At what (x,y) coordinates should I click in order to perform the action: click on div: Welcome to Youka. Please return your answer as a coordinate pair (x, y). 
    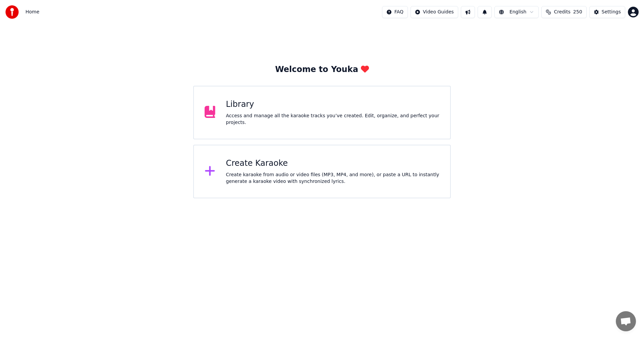
    Looking at the image, I should click on (322, 70).